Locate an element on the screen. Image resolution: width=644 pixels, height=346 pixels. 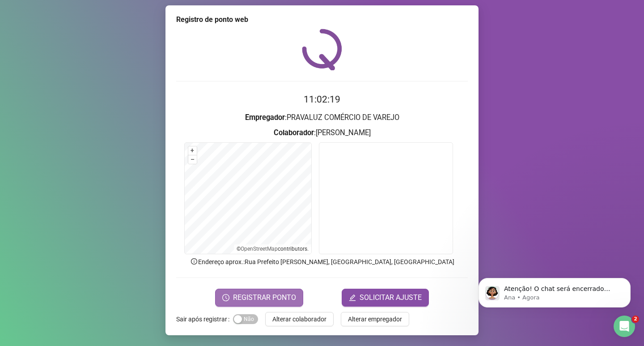
button: Alterar empregador is located at coordinates (375, 319).